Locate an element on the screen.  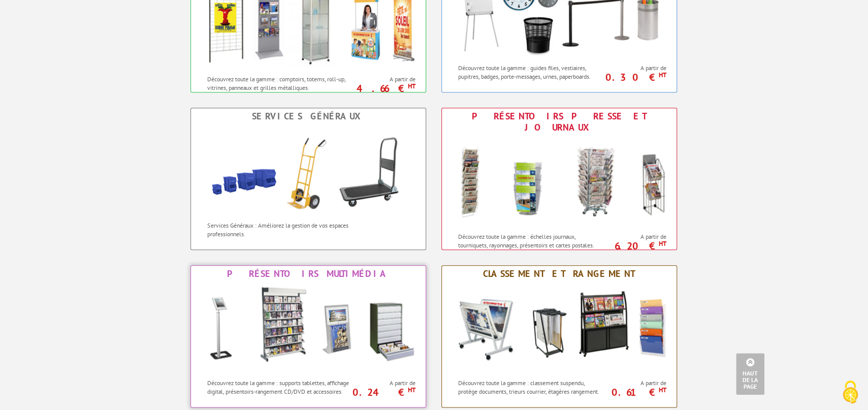
img: Services Généraux is located at coordinates (309, 170).